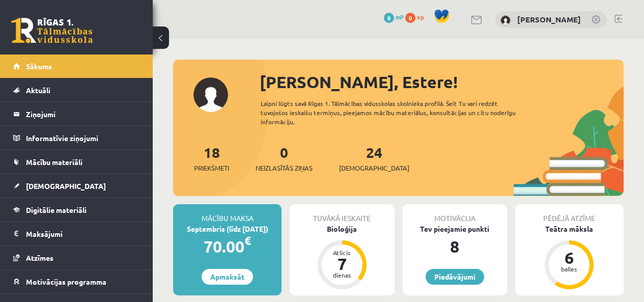  I want to click on div: balles, so click(569, 269).